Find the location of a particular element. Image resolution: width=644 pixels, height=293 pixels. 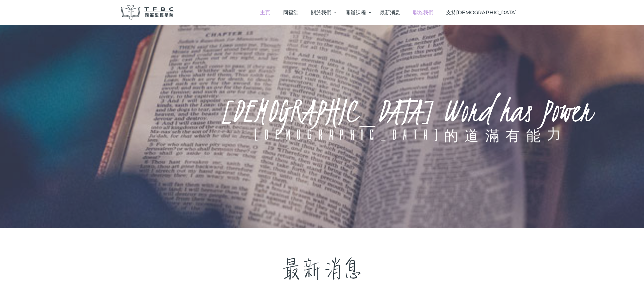

span: 主頁 is located at coordinates (265, 12).